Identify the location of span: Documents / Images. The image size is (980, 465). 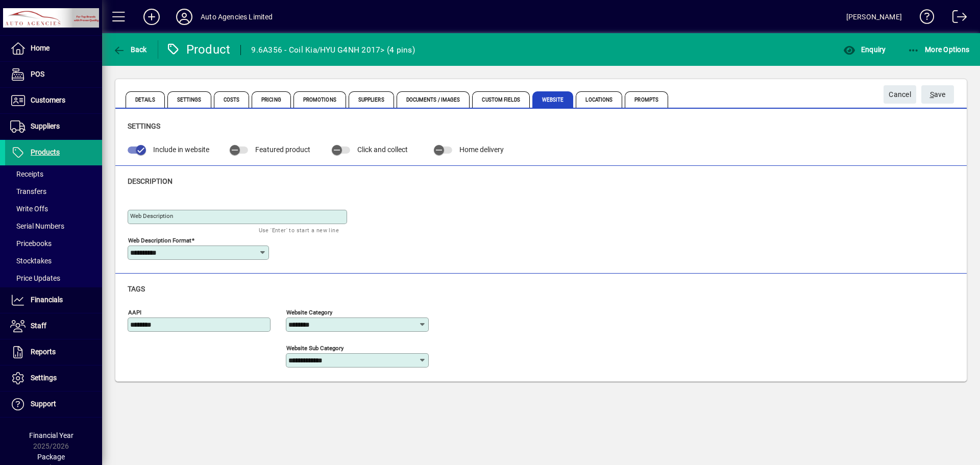
(434, 100).